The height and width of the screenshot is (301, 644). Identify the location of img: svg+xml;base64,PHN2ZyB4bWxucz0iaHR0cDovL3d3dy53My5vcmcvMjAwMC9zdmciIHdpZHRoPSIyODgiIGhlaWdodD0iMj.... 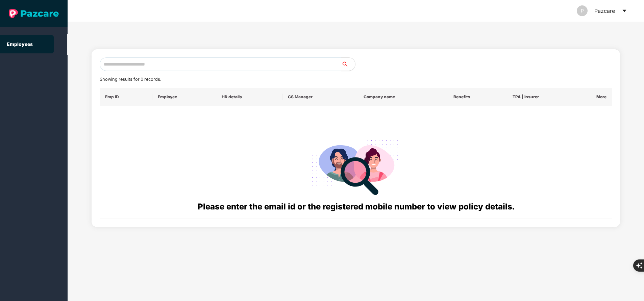
(356, 166).